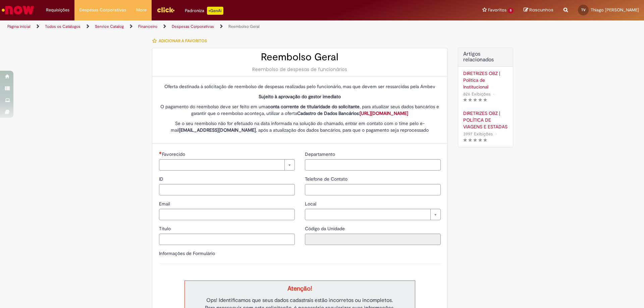  Describe the element at coordinates (174, 154) in the screenshot. I see `span: Necessários - Favorecido` at that location.